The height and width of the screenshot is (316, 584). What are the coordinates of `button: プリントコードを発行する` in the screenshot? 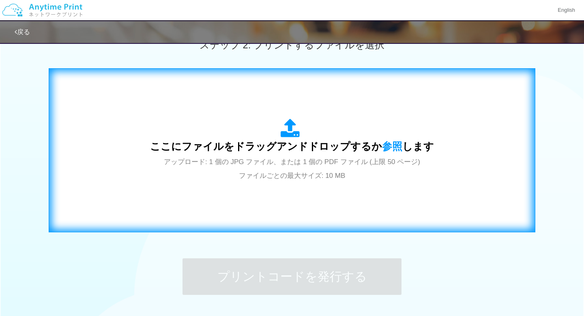 It's located at (292, 276).